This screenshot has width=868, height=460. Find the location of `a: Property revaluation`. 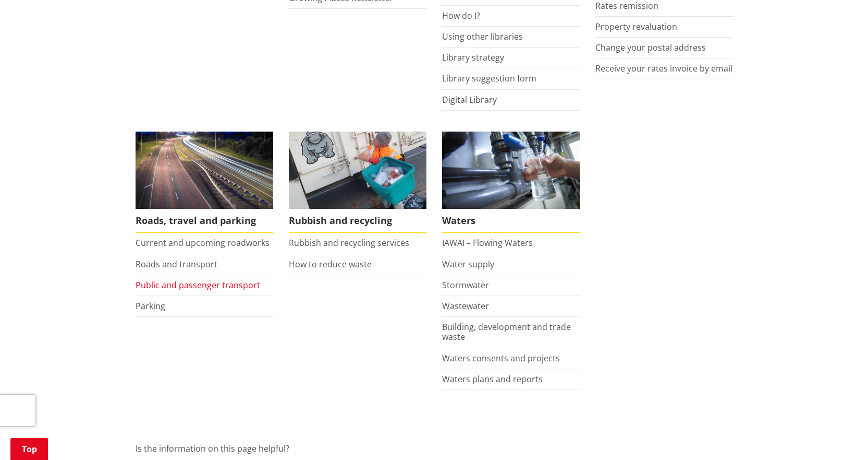

a: Property revaluation is located at coordinates (636, 27).